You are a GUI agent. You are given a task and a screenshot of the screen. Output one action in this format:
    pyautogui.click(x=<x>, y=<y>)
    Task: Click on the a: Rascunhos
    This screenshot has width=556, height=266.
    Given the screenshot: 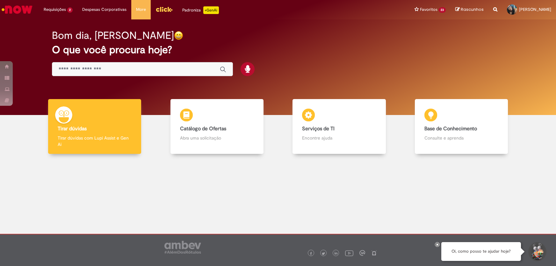 What is the action you would take?
    pyautogui.click(x=470, y=10)
    